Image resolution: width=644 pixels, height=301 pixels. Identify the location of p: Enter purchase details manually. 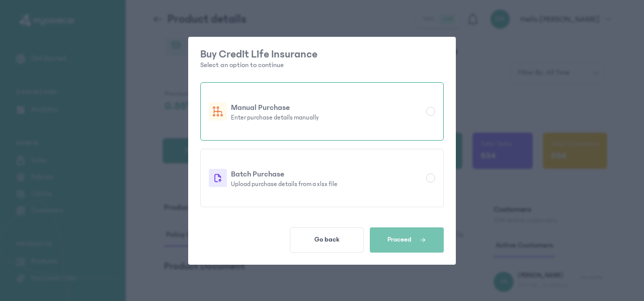
(326, 117).